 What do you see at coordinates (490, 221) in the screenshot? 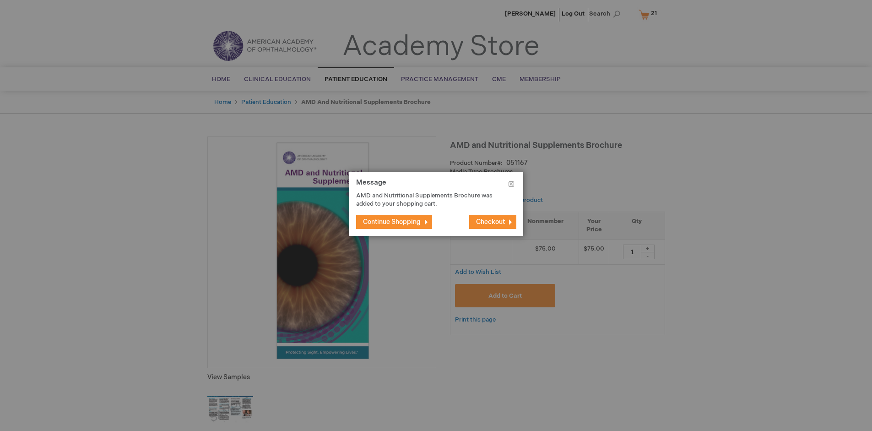
I see `span: Checkout` at bounding box center [490, 221].